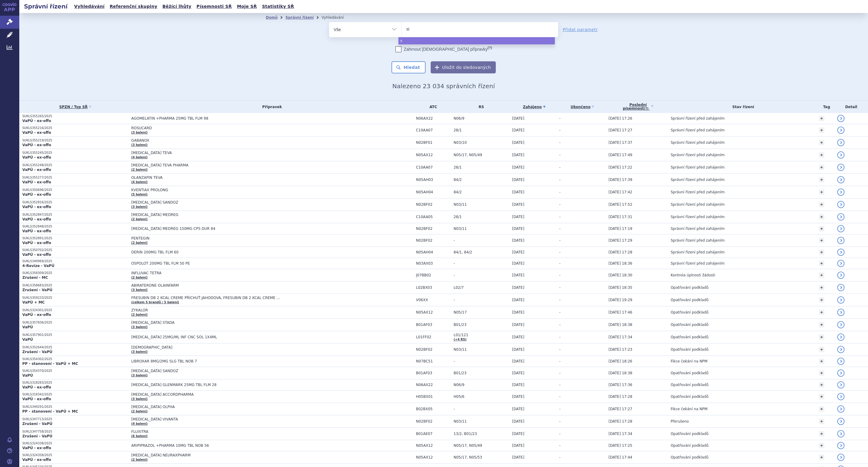 The width and height of the screenshot is (868, 467). I want to click on p: SUKLS355265/2025, so click(75, 117).